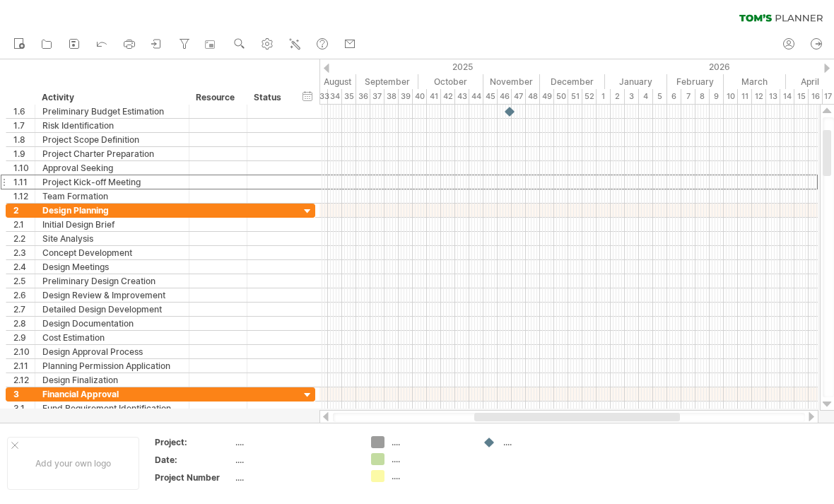 This screenshot has width=834, height=504. I want to click on div: Date:, so click(193, 459).